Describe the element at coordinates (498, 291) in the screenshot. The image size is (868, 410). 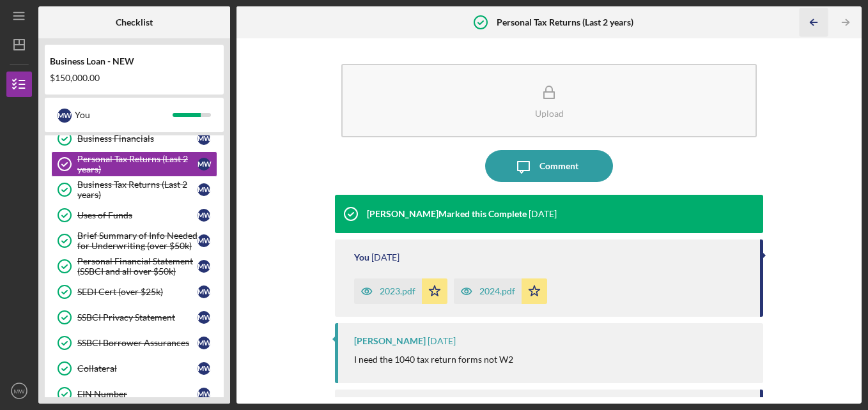
I see `div: 2024.pdf` at that location.